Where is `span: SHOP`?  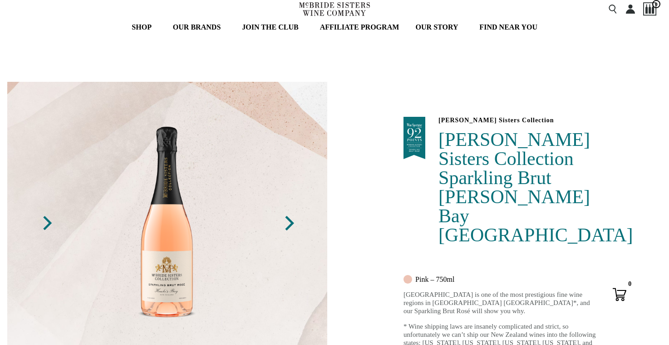
span: SHOP is located at coordinates (142, 27).